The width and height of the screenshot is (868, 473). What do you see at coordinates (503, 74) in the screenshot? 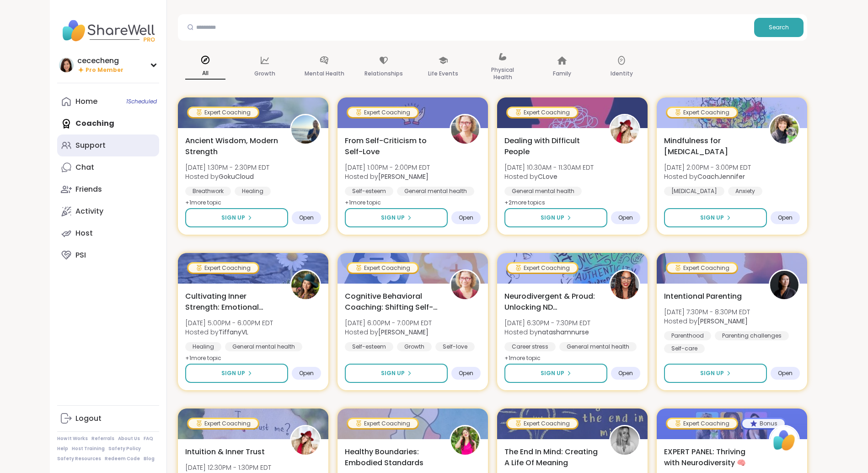
I see `p: Physical Health` at bounding box center [503, 74].